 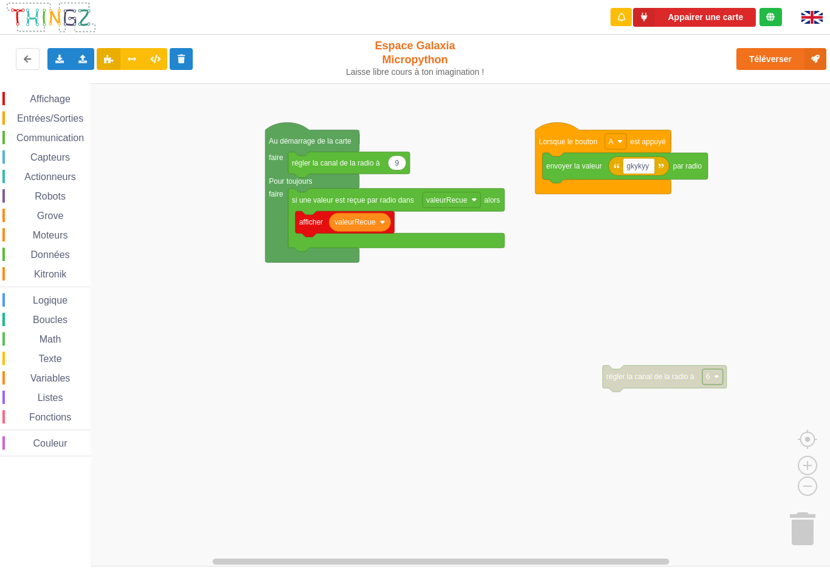 I want to click on img: gb.png, so click(x=812, y=17).